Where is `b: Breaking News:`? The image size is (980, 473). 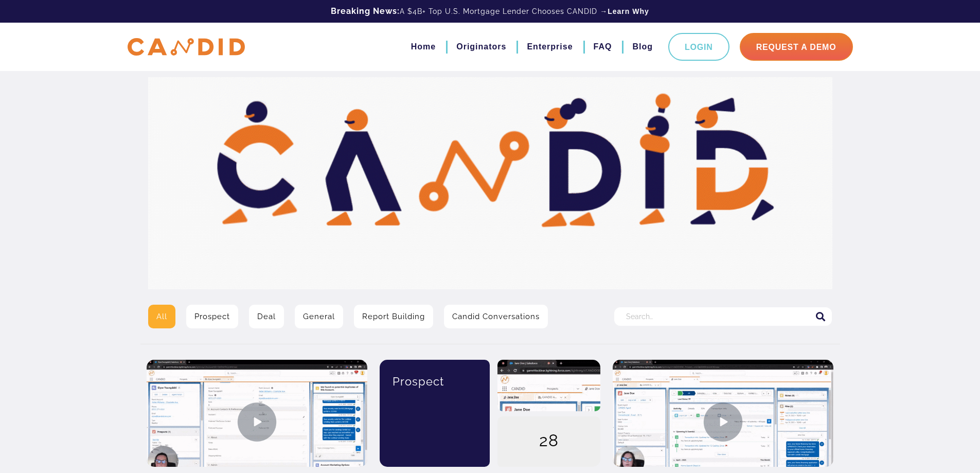
b: Breaking News: is located at coordinates (365, 11).